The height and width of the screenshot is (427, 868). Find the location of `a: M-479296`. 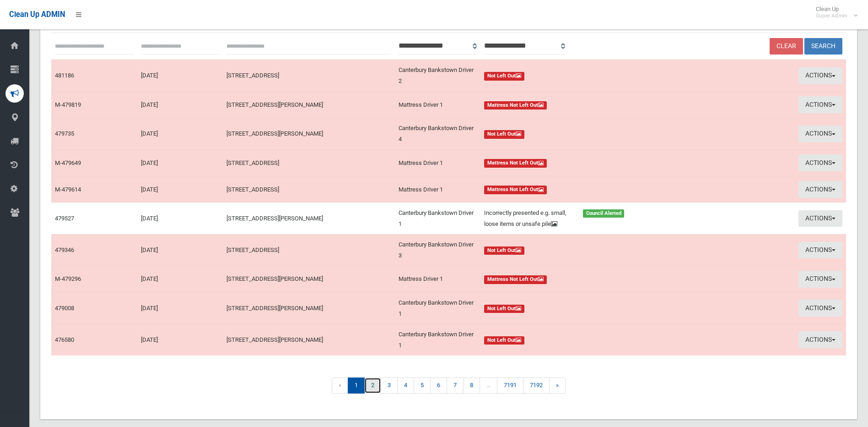

a: M-479296 is located at coordinates (68, 278).